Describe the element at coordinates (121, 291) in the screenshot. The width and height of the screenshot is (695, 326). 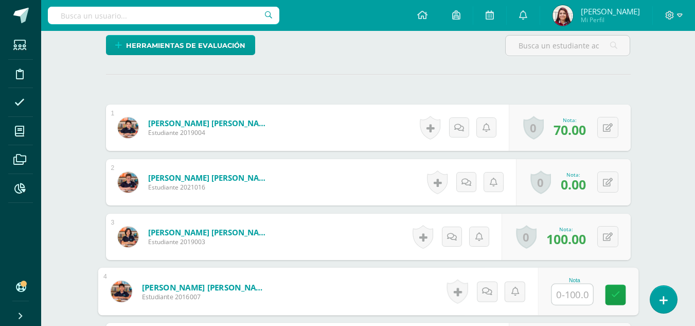
I see `img: 60409fed9587a650131af54a156fac1c.png` at that location.